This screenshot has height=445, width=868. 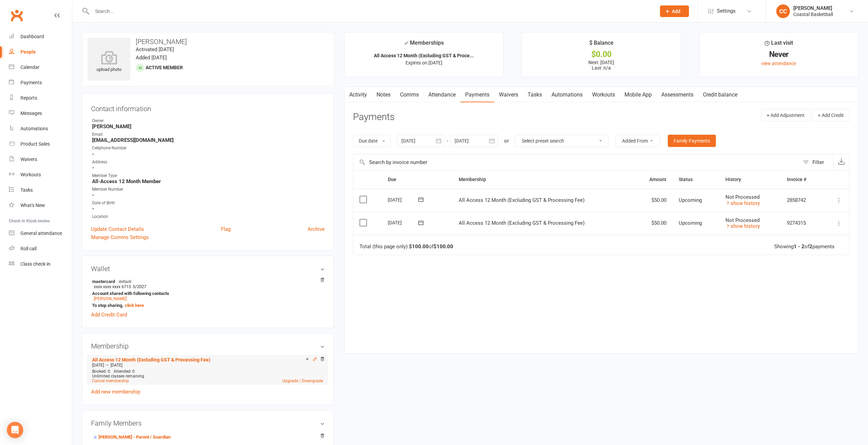 I want to click on span: Booked: 0, so click(x=101, y=372).